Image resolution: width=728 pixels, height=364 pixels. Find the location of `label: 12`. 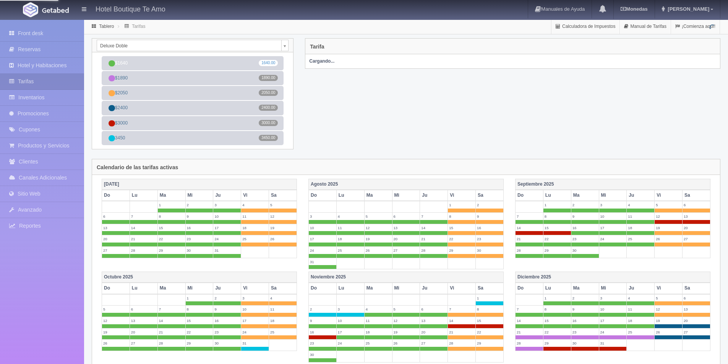

label: 12 is located at coordinates (283, 216).